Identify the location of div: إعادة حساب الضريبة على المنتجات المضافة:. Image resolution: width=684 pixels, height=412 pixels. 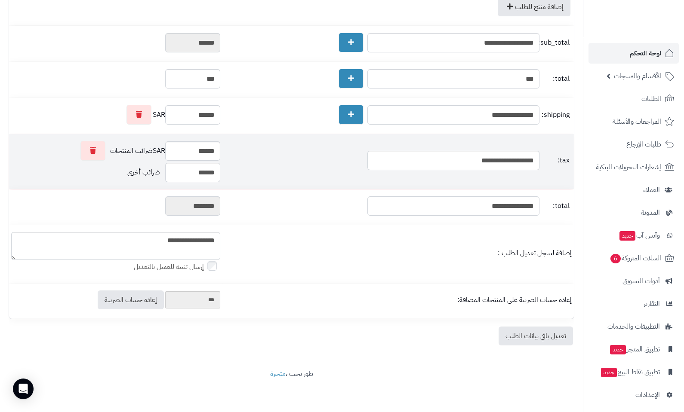
(398, 300).